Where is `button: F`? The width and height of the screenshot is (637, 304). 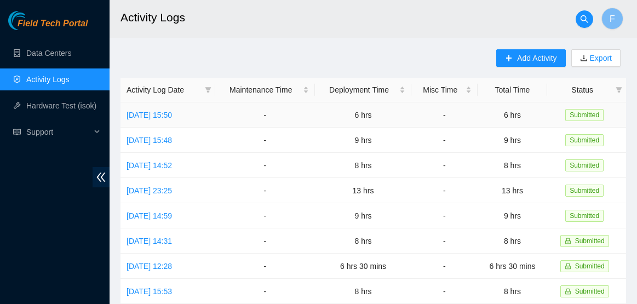
button: F is located at coordinates (612, 19).